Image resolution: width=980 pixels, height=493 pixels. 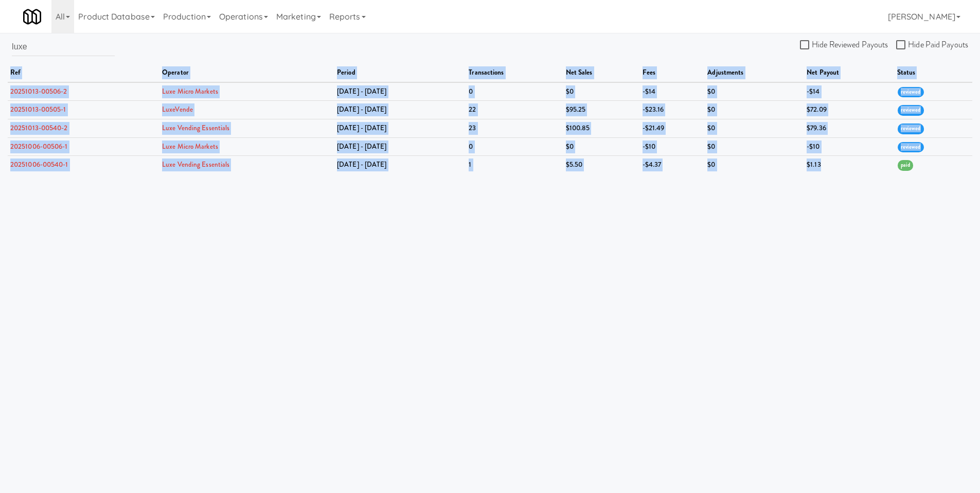 I want to click on td: $95.25, so click(x=601, y=110).